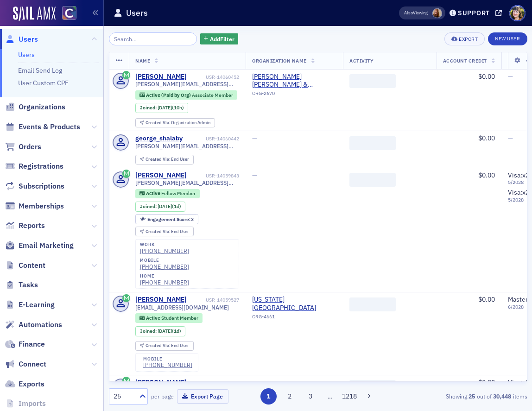 The image size is (532, 411). I want to click on div: Joined: 2025-09-29 00:00:00, so click(161, 207).